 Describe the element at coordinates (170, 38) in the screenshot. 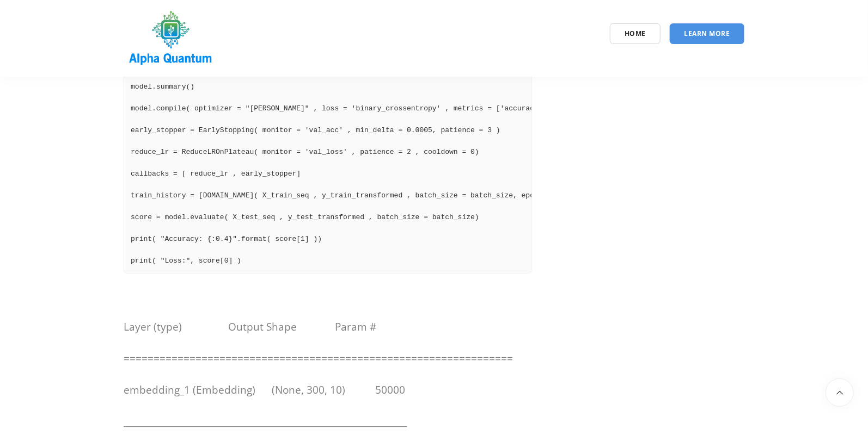

I see `img: logo` at that location.